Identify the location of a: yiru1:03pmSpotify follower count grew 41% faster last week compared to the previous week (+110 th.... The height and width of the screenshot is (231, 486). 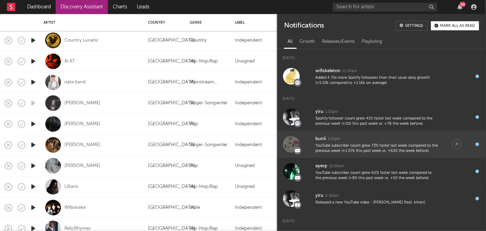
(382, 117).